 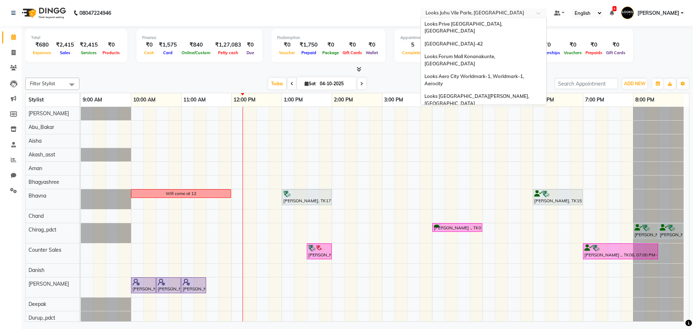 I want to click on span: Danish, so click(x=36, y=270).